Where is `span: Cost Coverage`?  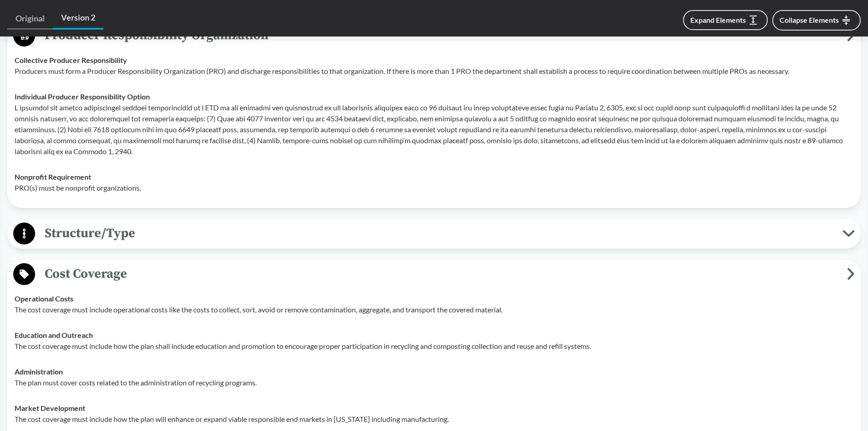 span: Cost Coverage is located at coordinates (441, 274).